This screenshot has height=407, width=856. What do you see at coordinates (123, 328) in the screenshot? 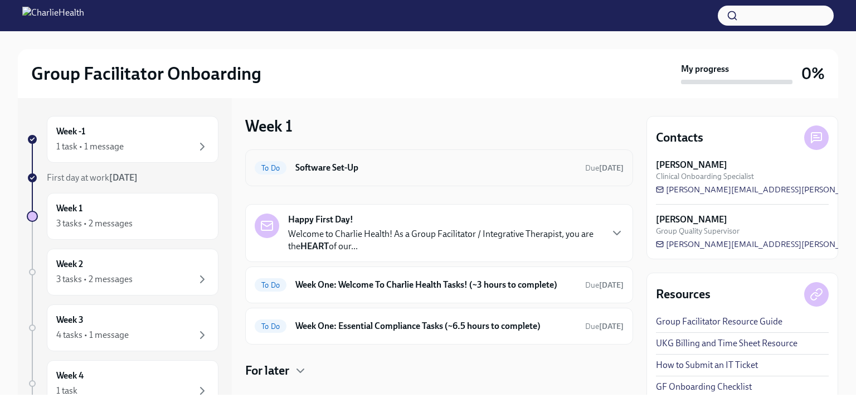
I see `a: Week 34 tasks • 1 message` at bounding box center [123, 328].